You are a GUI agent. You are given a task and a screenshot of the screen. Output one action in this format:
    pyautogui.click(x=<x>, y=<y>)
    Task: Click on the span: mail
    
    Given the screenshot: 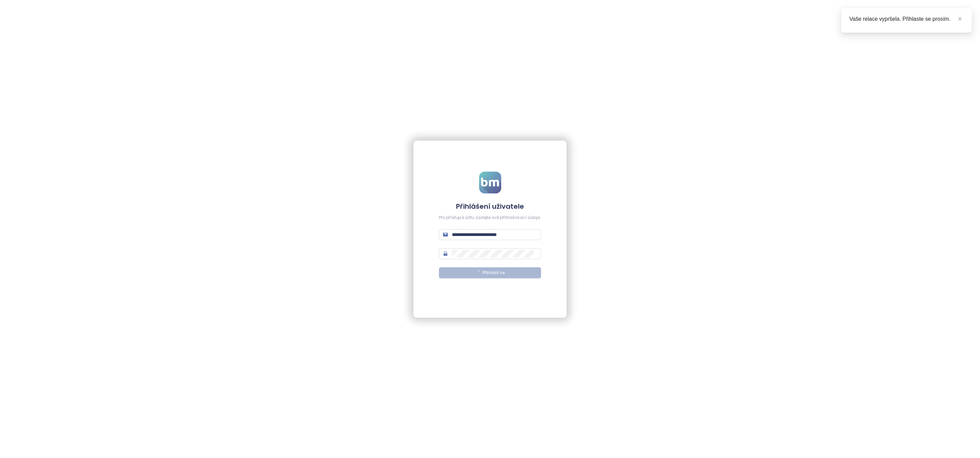 What is the action you would take?
    pyautogui.click(x=445, y=234)
    